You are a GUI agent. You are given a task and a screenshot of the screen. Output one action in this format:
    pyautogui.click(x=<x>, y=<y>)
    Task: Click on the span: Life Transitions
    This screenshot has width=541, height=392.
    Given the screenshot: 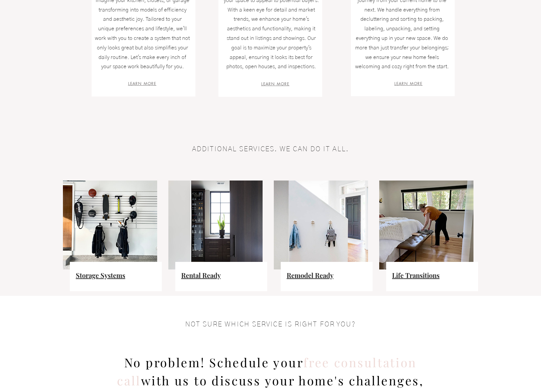 What is the action you would take?
    pyautogui.click(x=416, y=275)
    